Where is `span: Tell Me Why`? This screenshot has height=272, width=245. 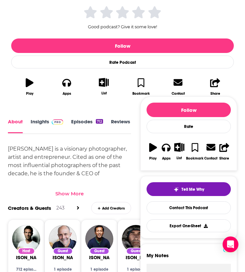 span: Tell Me Why is located at coordinates (192, 189).